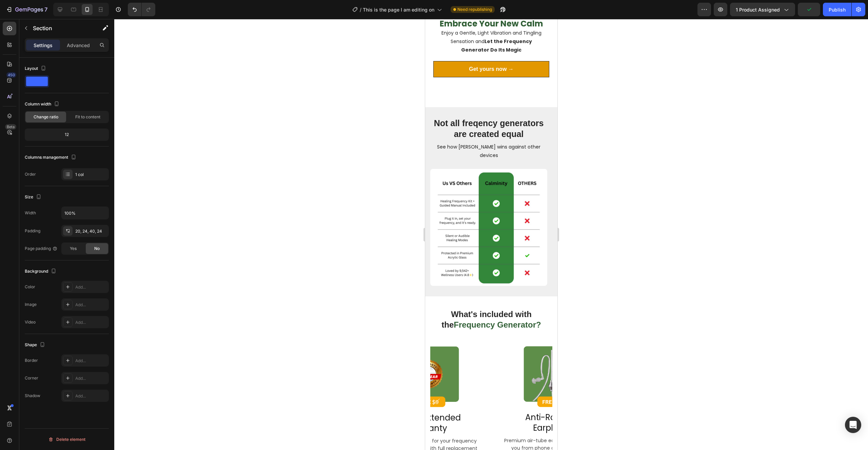  I want to click on h2: Anti-Radiation Earphones, so click(129, 404).